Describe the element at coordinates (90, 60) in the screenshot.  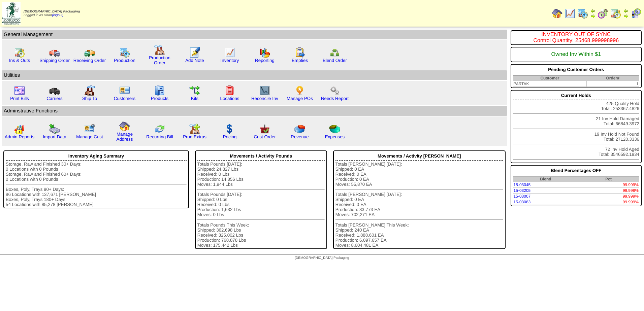
I see `a: Receiving Order` at that location.